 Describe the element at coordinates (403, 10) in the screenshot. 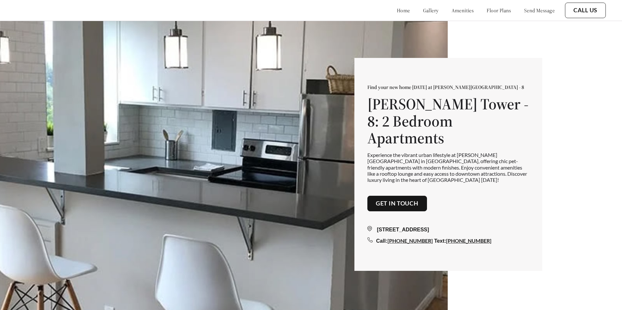

I see `a: home` at that location.